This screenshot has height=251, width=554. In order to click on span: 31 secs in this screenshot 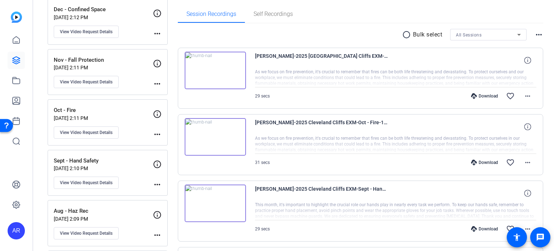, I will do `click(262, 162)`.